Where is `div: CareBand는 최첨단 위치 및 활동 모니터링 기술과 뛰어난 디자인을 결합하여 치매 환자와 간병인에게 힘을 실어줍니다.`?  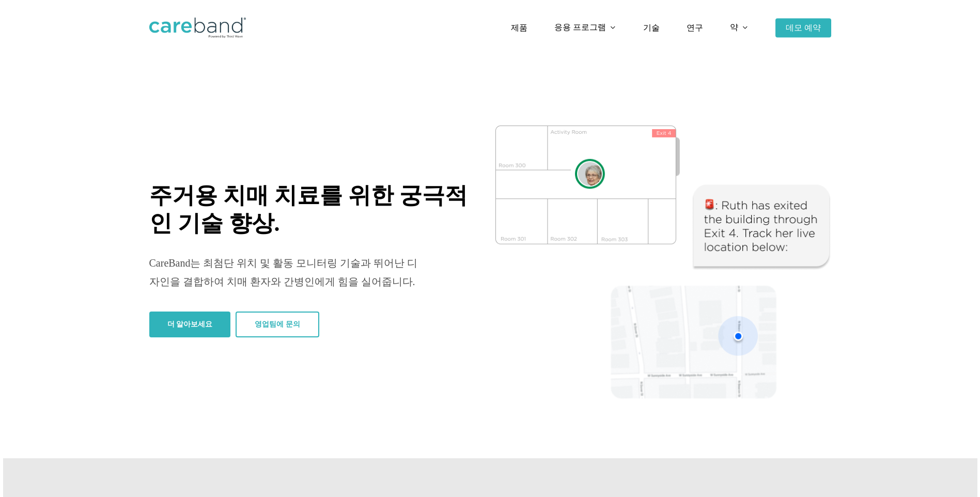
div: CareBand는 최첨단 위치 및 활동 모니터링 기술과 뛰어난 디자인을 결합하여 치매 환자와 간병인에게 힘을 실어줍니다. is located at coordinates (287, 273).